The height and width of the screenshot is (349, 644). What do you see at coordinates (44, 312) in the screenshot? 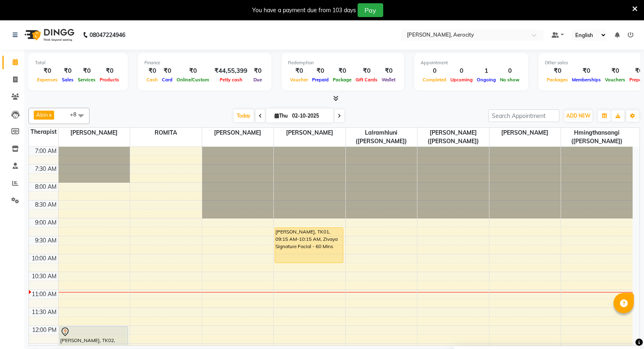
I see `div: 11:30 AM` at bounding box center [44, 312].